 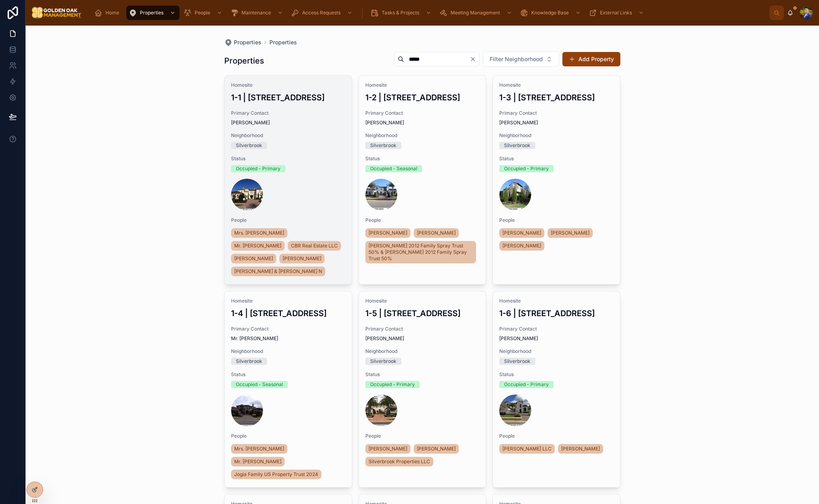 I want to click on button: Add Property, so click(x=591, y=60).